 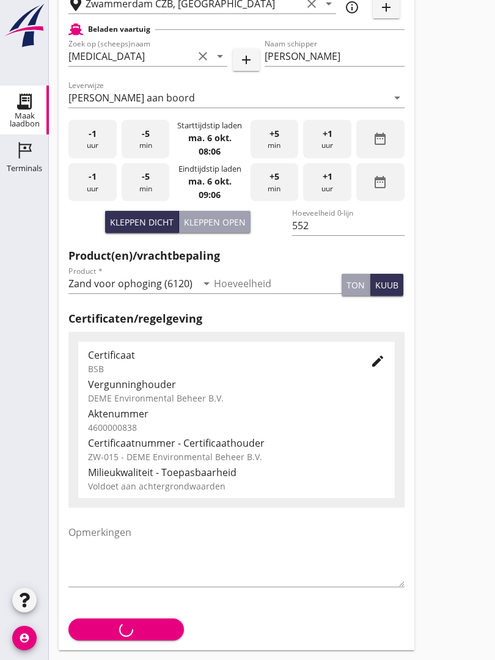 I want to click on input: Zoek op (scheeps)naam, so click(x=131, y=56).